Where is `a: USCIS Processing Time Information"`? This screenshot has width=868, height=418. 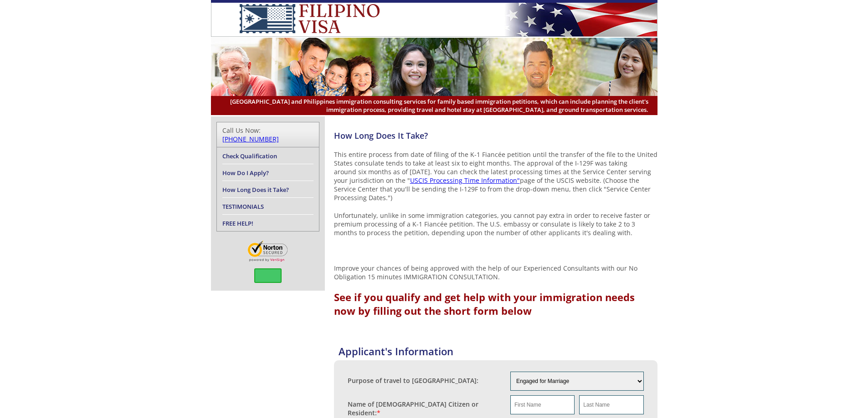 a: USCIS Processing Time Information" is located at coordinates (464, 180).